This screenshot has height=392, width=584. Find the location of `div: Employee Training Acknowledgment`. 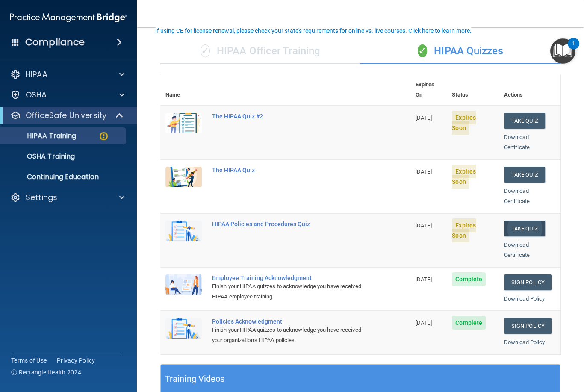

div: Employee Training Acknowledgment is located at coordinates (290, 278).